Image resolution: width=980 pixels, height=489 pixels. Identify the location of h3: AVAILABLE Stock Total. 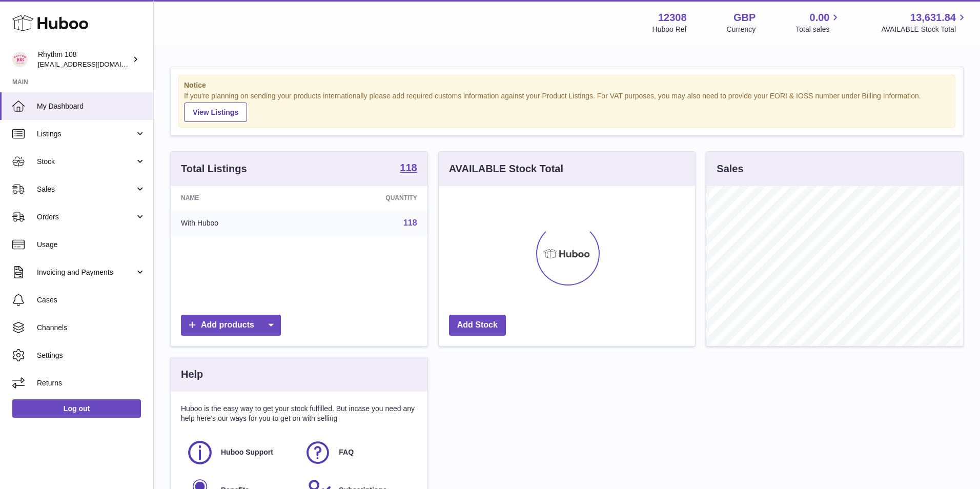
(506, 169).